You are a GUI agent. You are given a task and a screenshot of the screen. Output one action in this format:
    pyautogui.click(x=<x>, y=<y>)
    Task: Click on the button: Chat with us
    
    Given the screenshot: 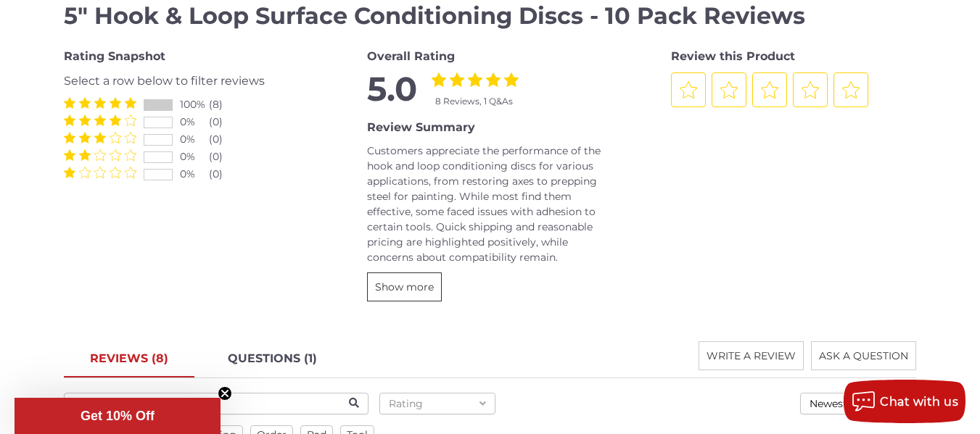 What is the action you would take?
    pyautogui.click(x=905, y=402)
    